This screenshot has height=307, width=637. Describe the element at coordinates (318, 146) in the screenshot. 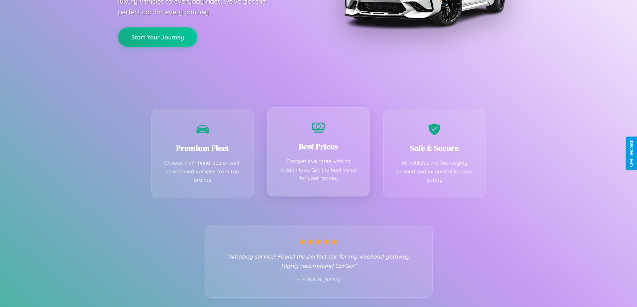

I see `h3: Best Prices` at that location.